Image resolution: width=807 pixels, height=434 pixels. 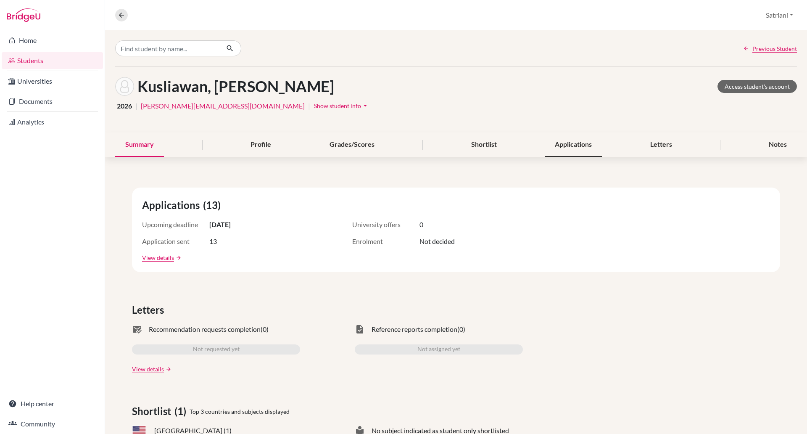 What do you see at coordinates (386, 241) in the screenshot?
I see `span: Enrolment` at bounding box center [386, 241].